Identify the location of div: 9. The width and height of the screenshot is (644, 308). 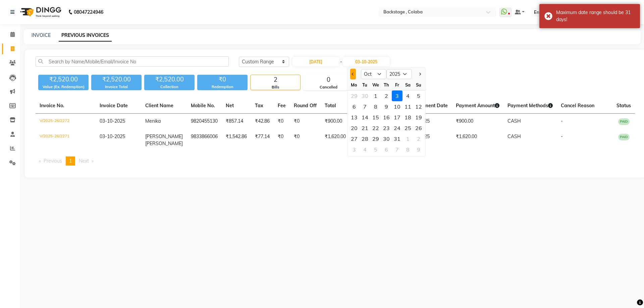
(387, 107).